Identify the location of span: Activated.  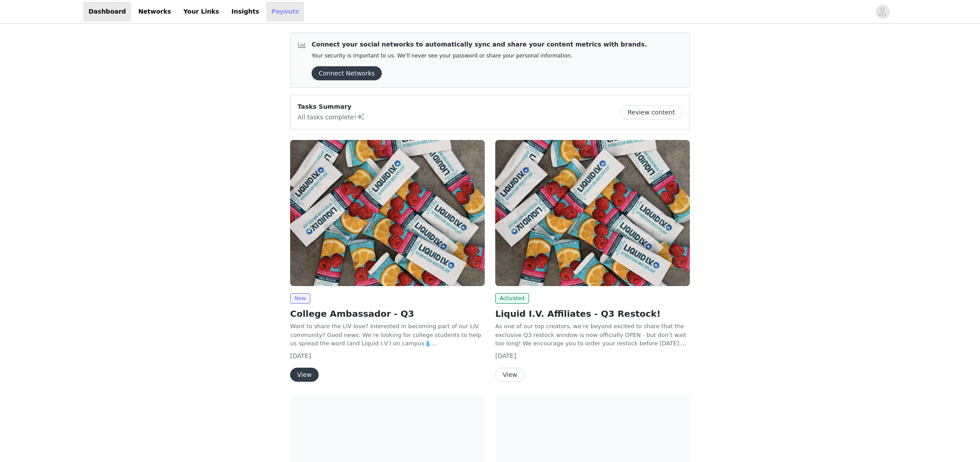
(512, 298).